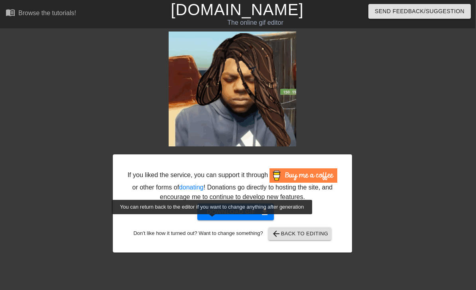 The image size is (476, 290). I want to click on a: Download gif, so click(232, 211).